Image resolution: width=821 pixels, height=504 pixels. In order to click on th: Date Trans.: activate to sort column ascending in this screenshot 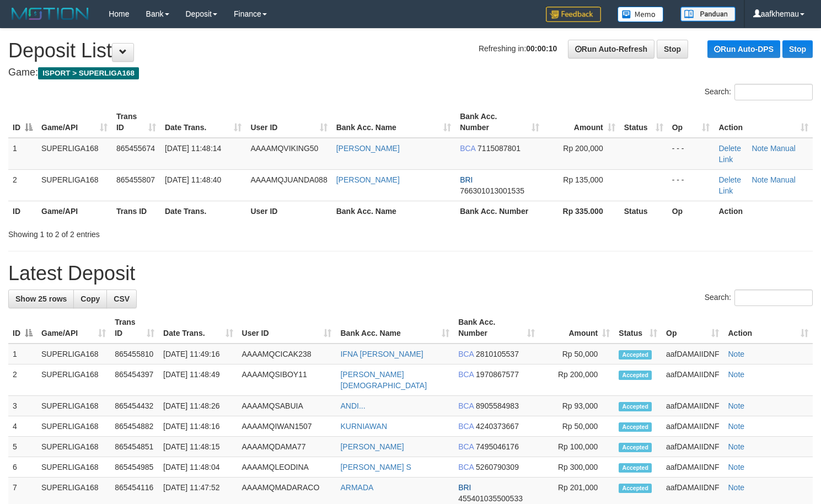, I will do `click(203, 122)`.